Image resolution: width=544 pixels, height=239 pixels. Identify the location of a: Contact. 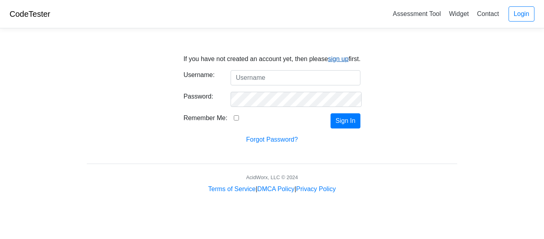
(488, 14).